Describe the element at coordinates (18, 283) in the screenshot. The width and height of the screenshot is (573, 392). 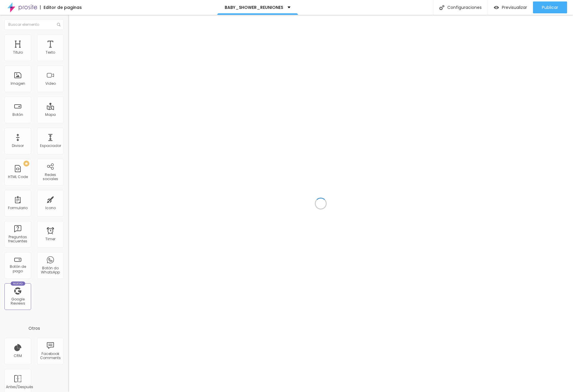
I see `div: Nuevo` at that location.